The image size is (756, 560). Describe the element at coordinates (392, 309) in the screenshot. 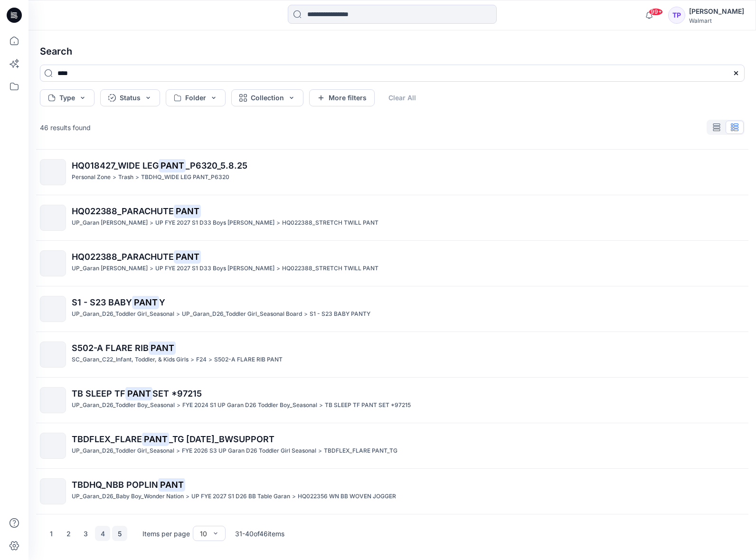

I see `a: S1 - S23 BABYPANTYUP_Garan_D26_Toddler Girl_Seasonal>UP_Garan_D26_Toddler Girl_Seasonal Board>S1 ...` at that location.